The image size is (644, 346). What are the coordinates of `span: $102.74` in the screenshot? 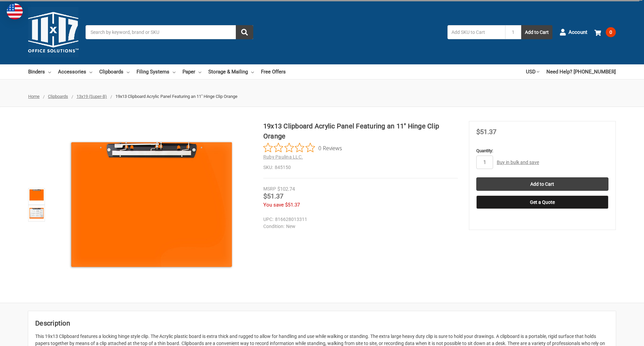 It's located at (286, 189).